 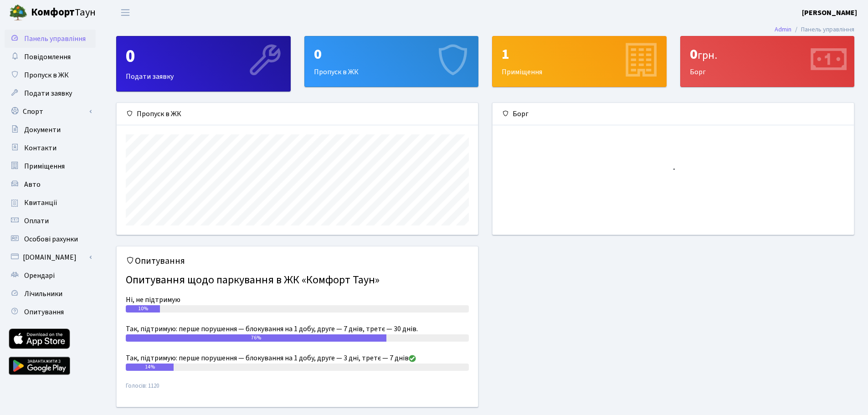 What do you see at coordinates (63, 13) in the screenshot?
I see `span: Таун` at bounding box center [63, 13].